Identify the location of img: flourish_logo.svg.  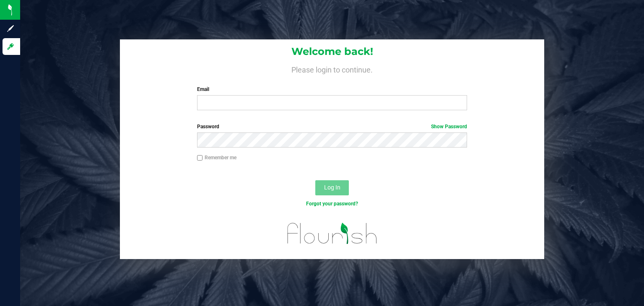
(332, 233).